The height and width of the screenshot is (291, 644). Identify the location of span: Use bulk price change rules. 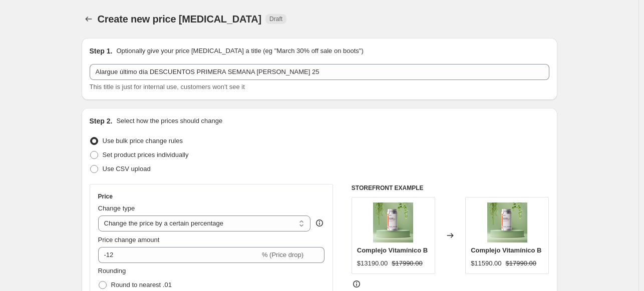
(143, 141).